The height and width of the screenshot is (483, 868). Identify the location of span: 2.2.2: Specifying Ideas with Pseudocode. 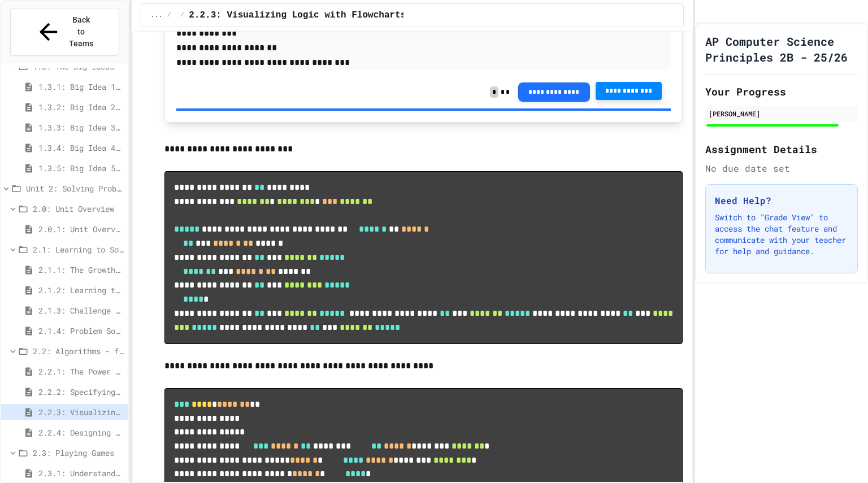
(81, 391).